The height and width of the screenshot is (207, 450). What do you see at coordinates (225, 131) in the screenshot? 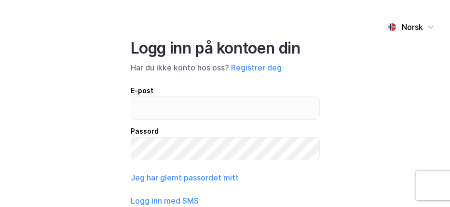
I see `div: Passord` at bounding box center [225, 131].